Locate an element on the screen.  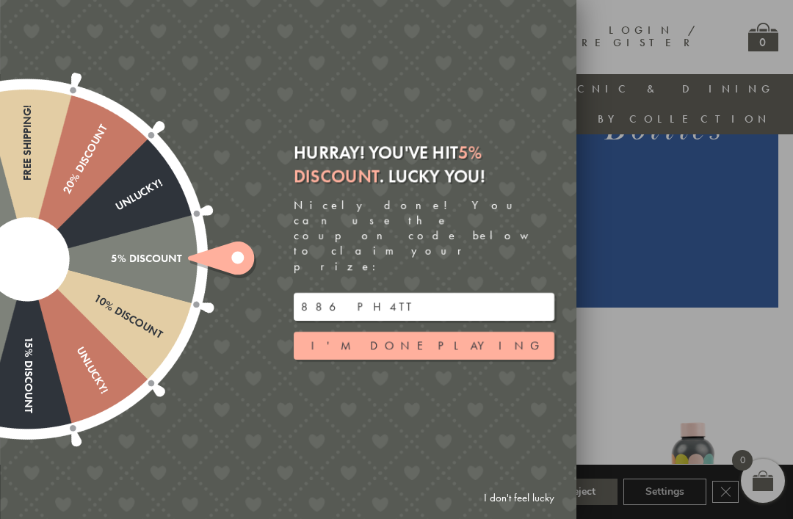
div: 15% Discount is located at coordinates (27, 337).